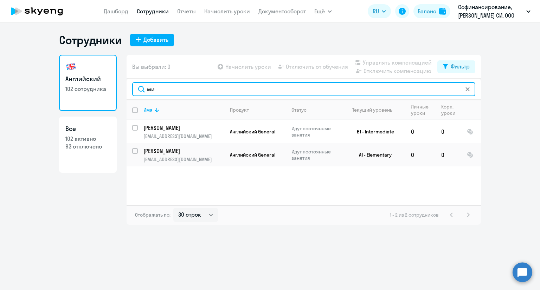  What do you see at coordinates (88, 145) in the screenshot?
I see `a: Все102 активно93 отключено` at bounding box center [88, 145].